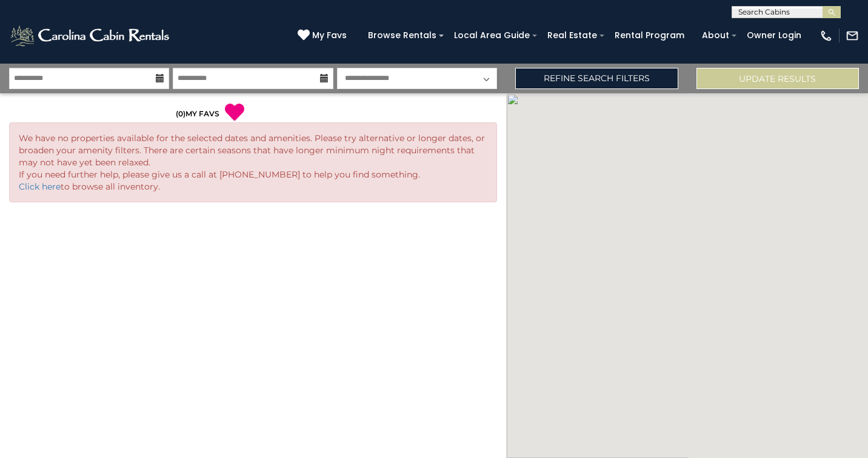 The image size is (868, 458). Describe the element at coordinates (180, 113) in the screenshot. I see `span: 0` at that location.